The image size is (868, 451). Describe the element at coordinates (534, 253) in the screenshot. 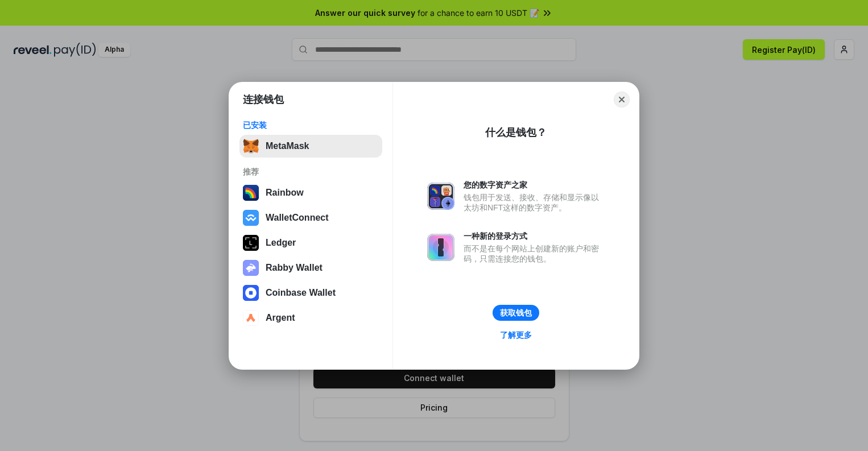

I see `div: 而不是在每个网站上创建新的账户和密码，只需连接您的钱包。` at that location.